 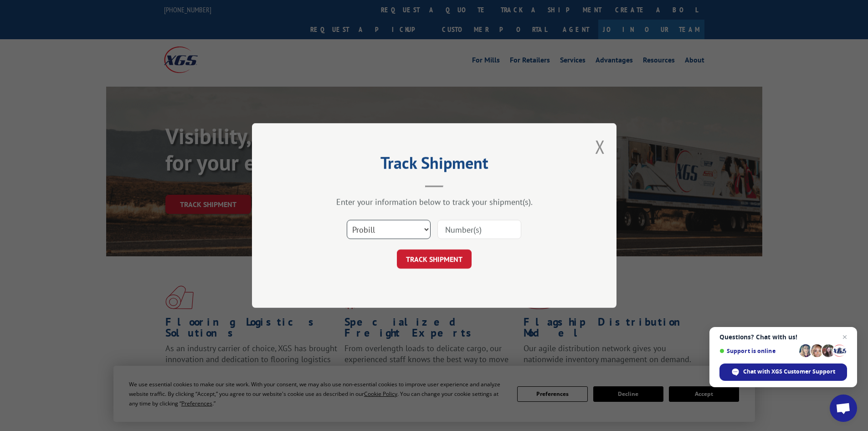 I want to click on span: Chat with XGS Customer Support, so click(x=789, y=371).